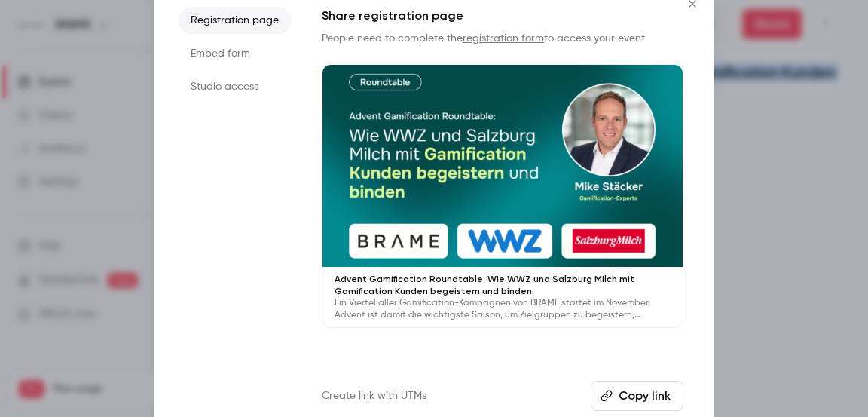 This screenshot has width=868, height=417. I want to click on li: Registration page, so click(235, 20).